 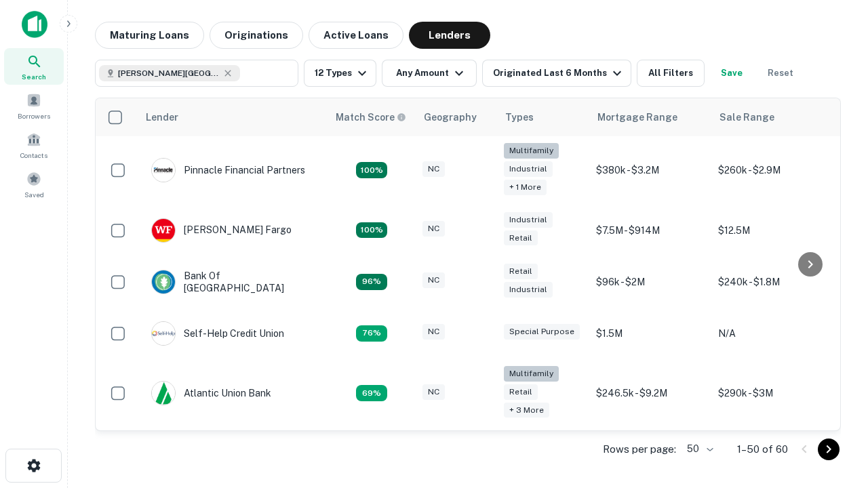 I want to click on div: + 1 more, so click(x=525, y=187).